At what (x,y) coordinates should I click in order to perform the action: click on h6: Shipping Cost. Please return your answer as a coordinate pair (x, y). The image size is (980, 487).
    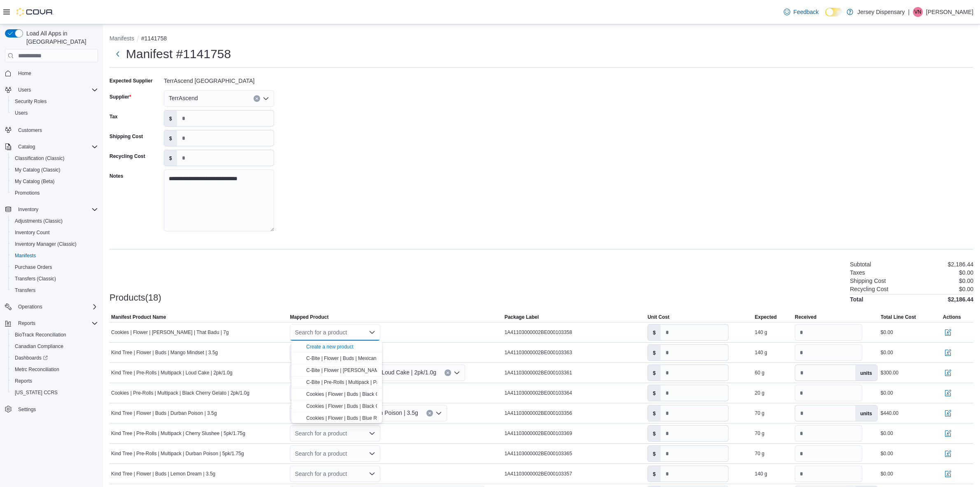
    Looking at the image, I should click on (868, 280).